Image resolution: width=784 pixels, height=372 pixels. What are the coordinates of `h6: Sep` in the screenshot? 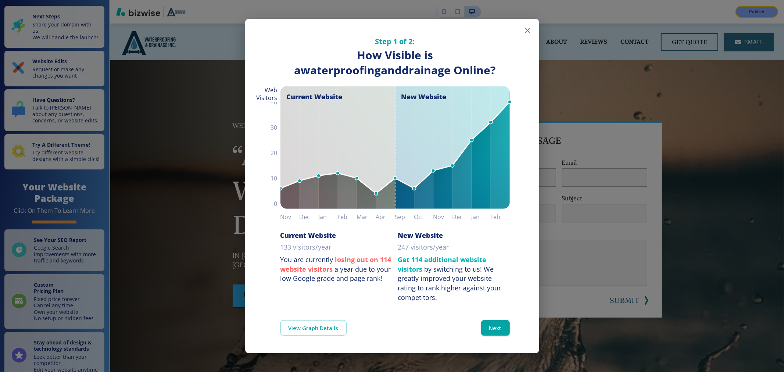 It's located at (405, 217).